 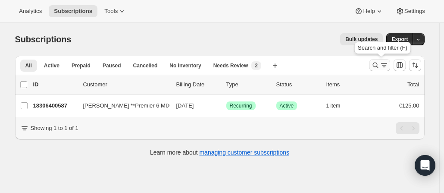 I want to click on span: 1 item, so click(x=333, y=106).